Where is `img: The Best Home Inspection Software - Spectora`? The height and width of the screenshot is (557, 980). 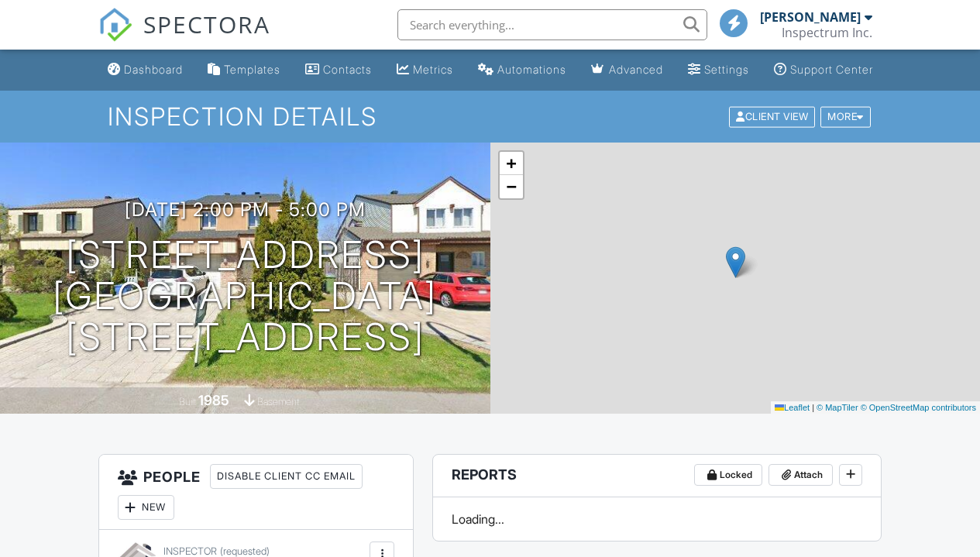 img: The Best Home Inspection Software - Spectora is located at coordinates (116, 25).